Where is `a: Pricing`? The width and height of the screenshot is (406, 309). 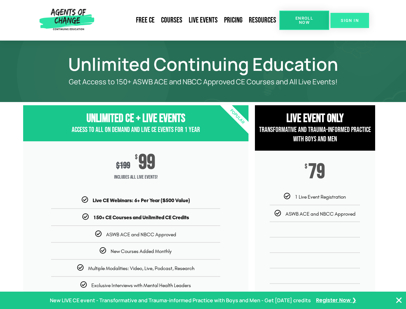 a: Pricing is located at coordinates (233, 20).